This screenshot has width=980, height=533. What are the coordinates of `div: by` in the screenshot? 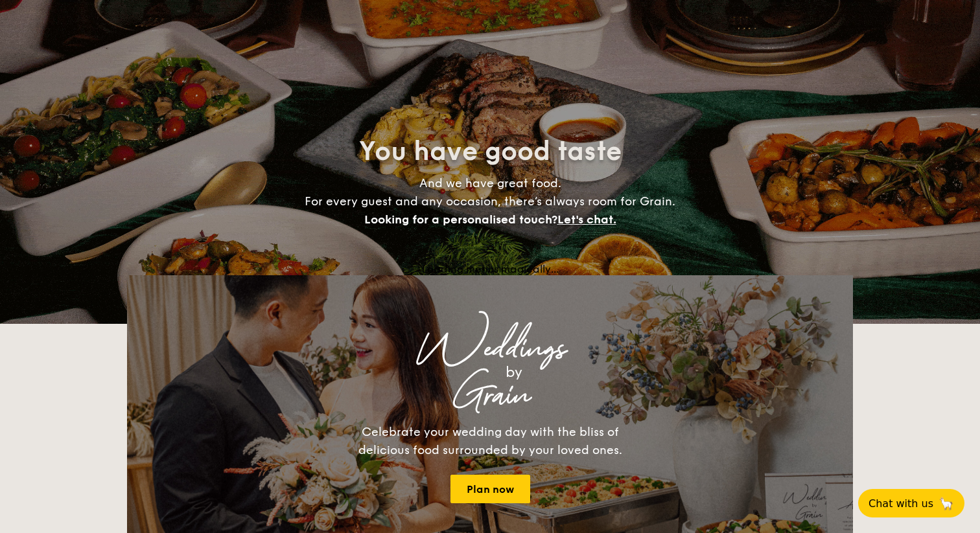 It's located at (514, 372).